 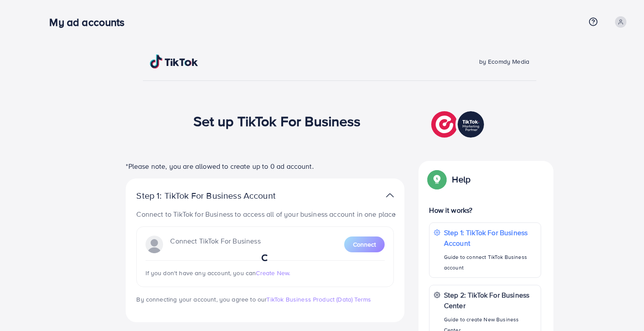 I want to click on img: Popup guide, so click(x=436, y=179).